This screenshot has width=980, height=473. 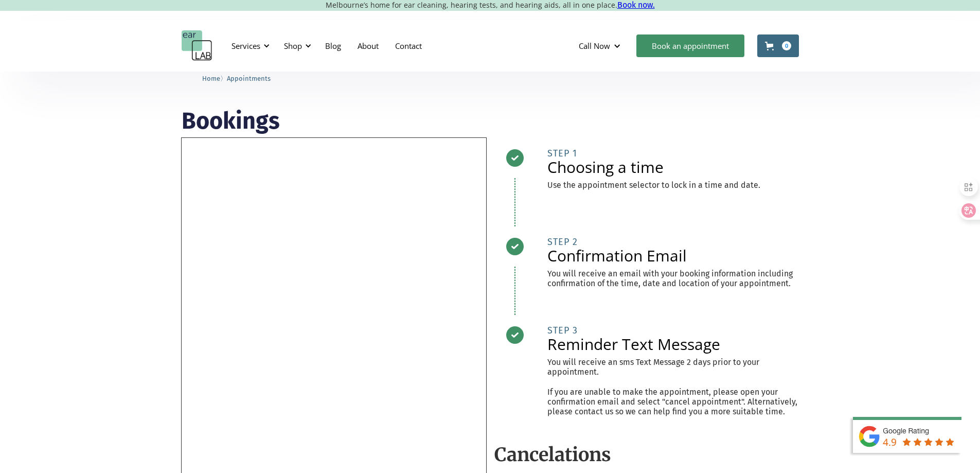 What do you see at coordinates (211, 77) in the screenshot?
I see `a: Home` at bounding box center [211, 77].